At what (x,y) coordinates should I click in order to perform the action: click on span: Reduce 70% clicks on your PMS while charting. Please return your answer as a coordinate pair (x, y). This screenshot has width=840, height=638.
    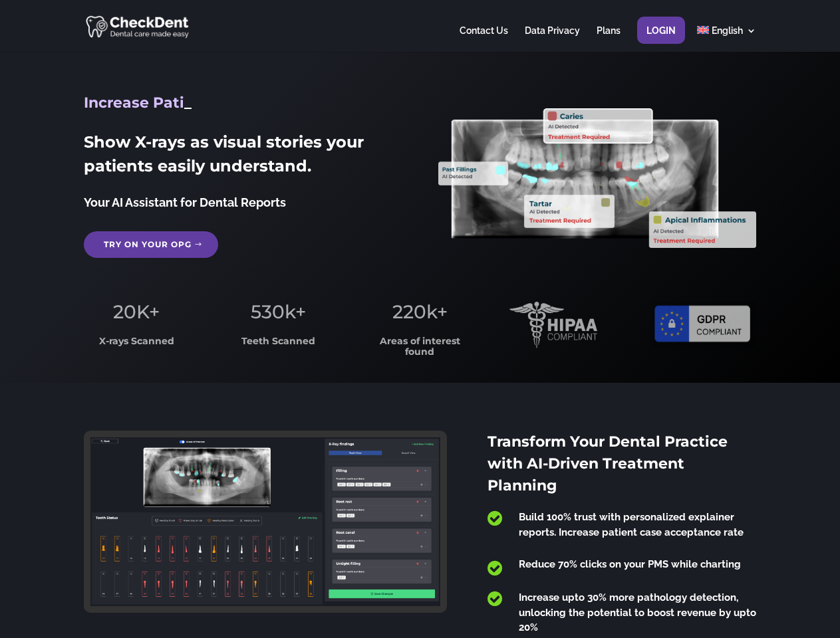
    Looking at the image, I should click on (629, 565).